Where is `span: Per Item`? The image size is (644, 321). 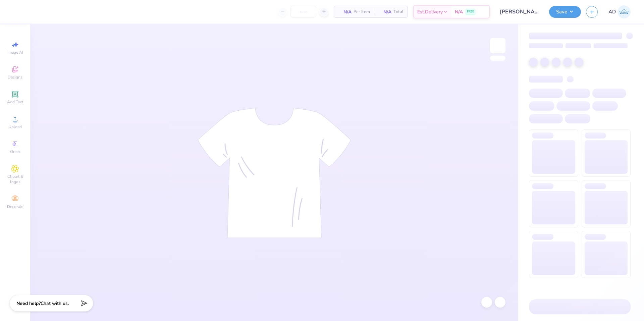
span: Per Item is located at coordinates (362, 12).